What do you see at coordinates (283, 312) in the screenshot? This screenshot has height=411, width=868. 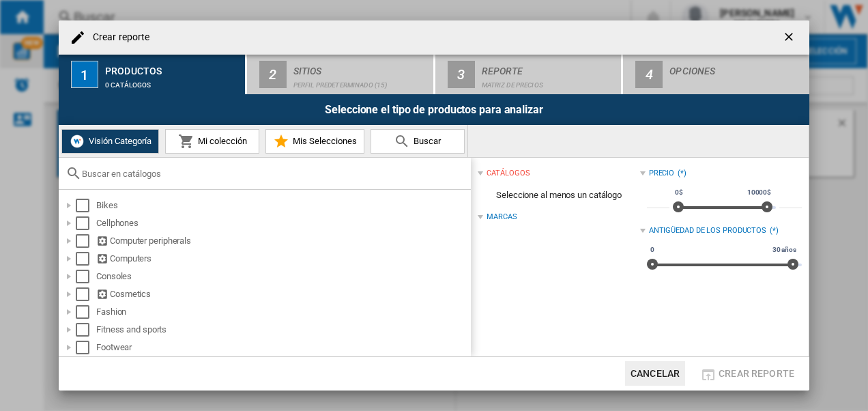 I see `div: Fashion` at bounding box center [283, 312].